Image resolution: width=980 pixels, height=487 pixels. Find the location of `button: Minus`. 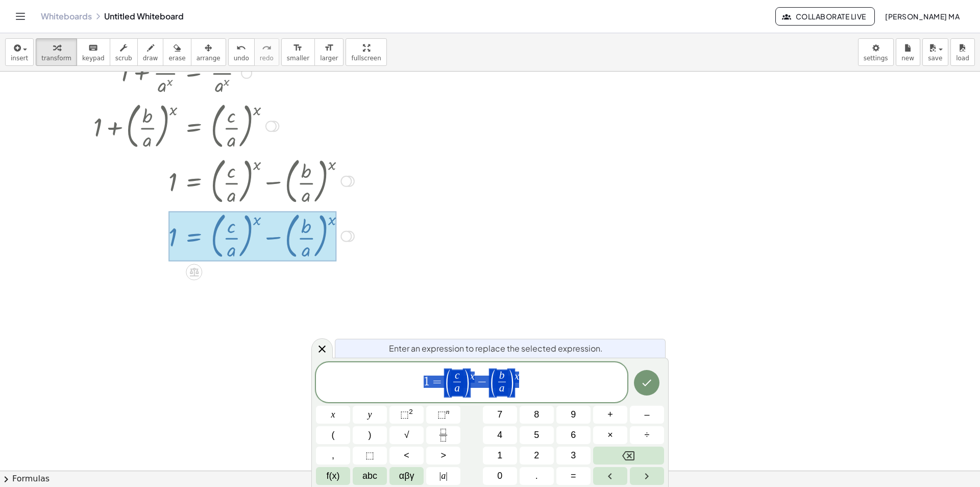

button: Minus is located at coordinates (647, 414).